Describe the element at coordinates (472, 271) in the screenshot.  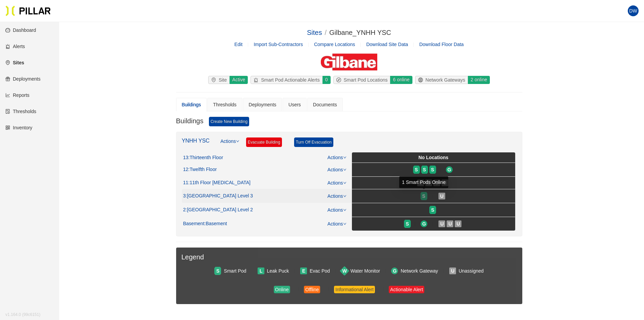
I see `div: Unassigned` at that location.